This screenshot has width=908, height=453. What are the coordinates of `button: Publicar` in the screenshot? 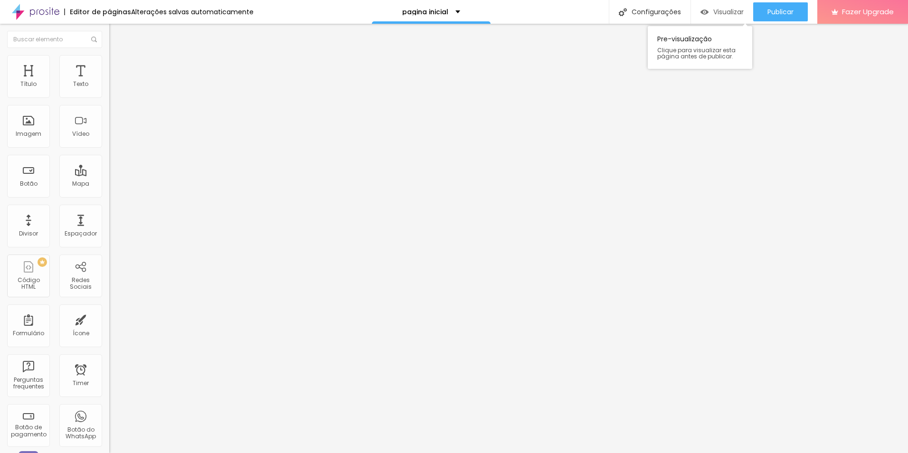 It's located at (780, 12).